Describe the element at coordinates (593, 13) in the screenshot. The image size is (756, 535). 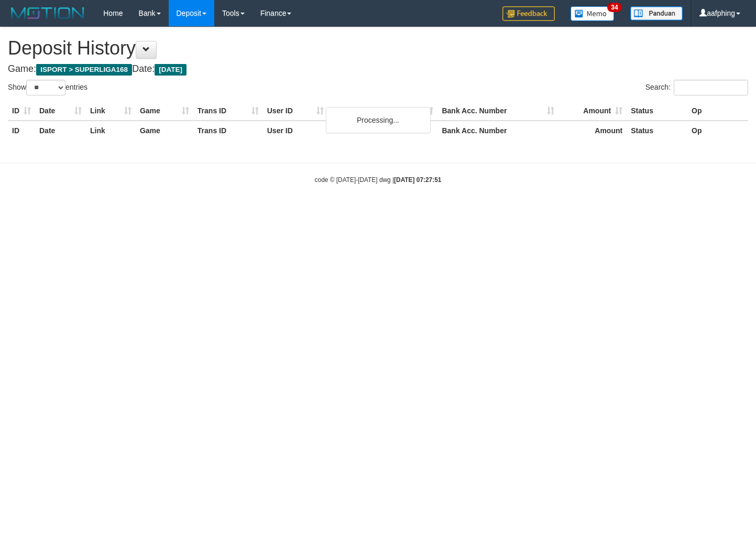
I see `img: Button%20Memo.svg` at that location.